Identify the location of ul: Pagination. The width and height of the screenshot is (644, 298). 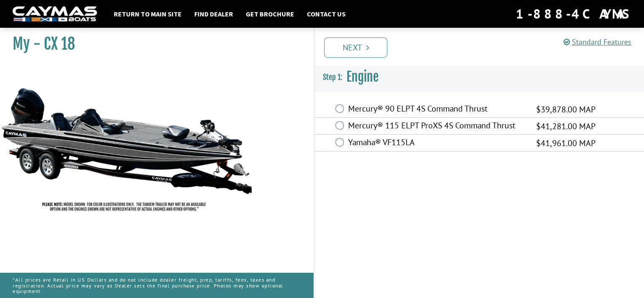
(483, 47).